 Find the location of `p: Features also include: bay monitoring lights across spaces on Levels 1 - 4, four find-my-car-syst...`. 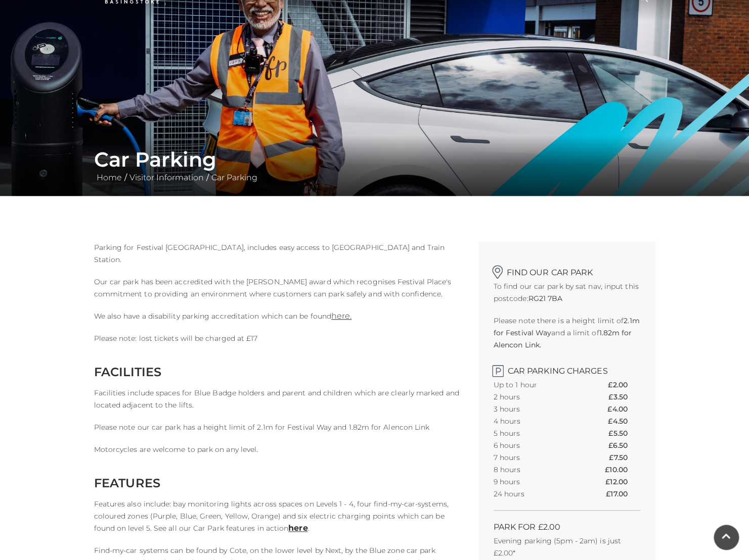

p: Features also include: bay monitoring lights across spaces on Levels 1 - 4, four find-my-car-syst... is located at coordinates (278, 516).